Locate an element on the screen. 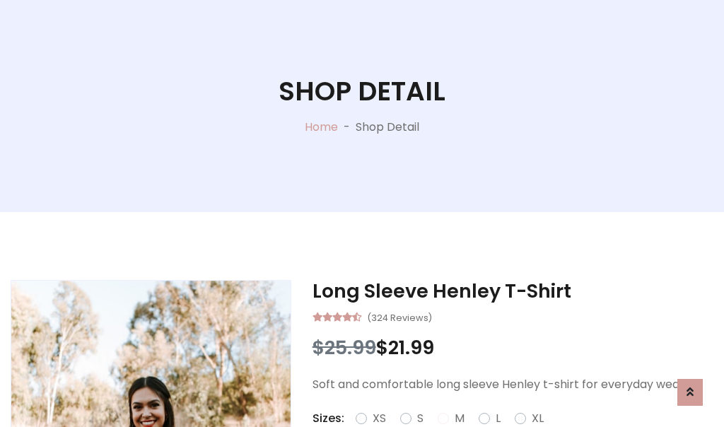  label: M is located at coordinates (460, 419).